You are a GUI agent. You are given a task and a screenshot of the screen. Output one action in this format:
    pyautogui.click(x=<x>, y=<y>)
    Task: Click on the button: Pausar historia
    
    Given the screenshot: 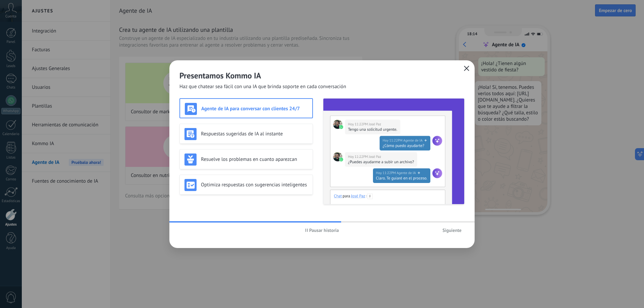 What is the action you would take?
    pyautogui.click(x=322, y=230)
    